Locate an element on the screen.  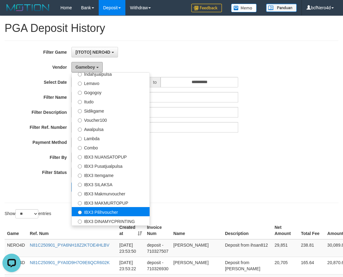
input: Voucher100 is located at coordinates (80, 120).